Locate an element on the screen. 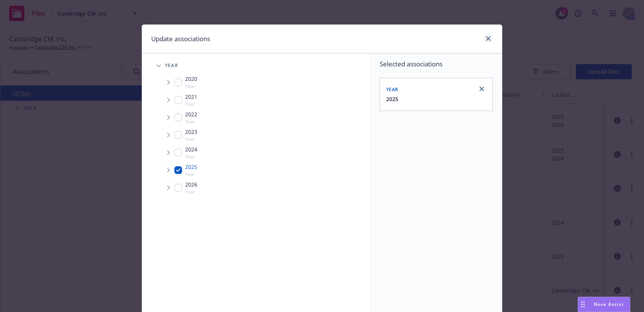 The height and width of the screenshot is (312, 644). button: 2025 is located at coordinates (392, 99).